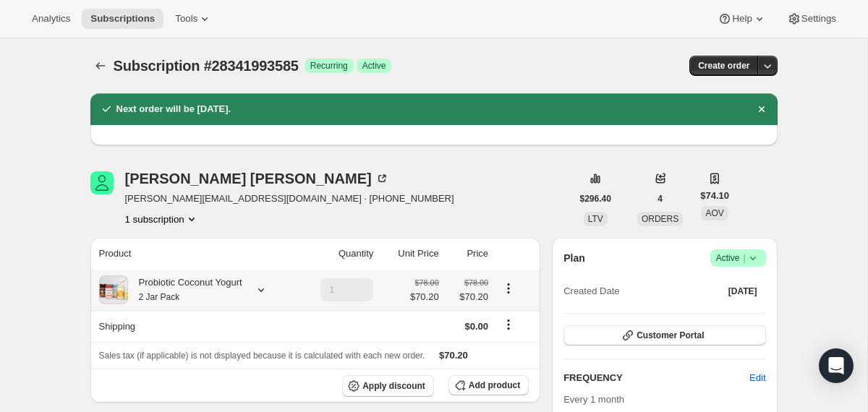 Image resolution: width=868 pixels, height=412 pixels. I want to click on button: Create order, so click(723, 66).